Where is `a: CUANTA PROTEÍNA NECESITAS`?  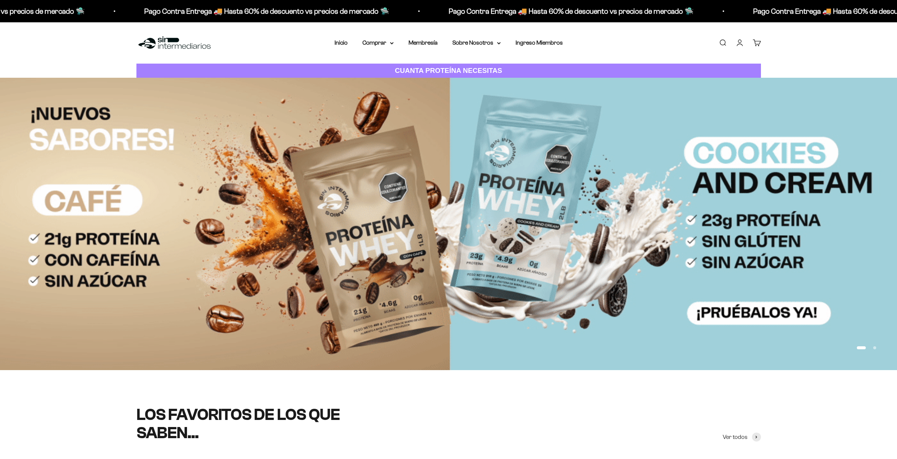 a: CUANTA PROTEÍNA NECESITAS is located at coordinates (449, 71).